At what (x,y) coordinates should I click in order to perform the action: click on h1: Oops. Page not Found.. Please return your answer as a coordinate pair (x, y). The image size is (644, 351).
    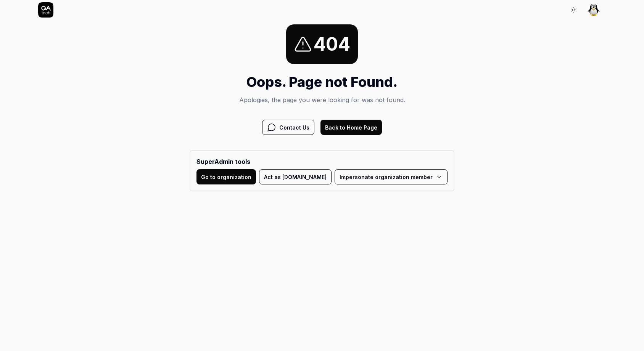
    Looking at the image, I should click on (322, 82).